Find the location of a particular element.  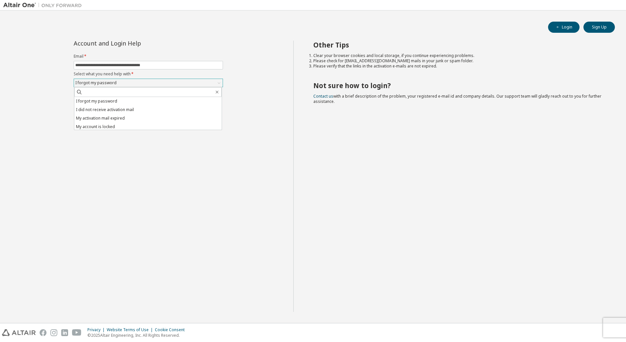

p: © 2025 Altair Engineering, Inc. All Rights Reserved. is located at coordinates (138, 335).